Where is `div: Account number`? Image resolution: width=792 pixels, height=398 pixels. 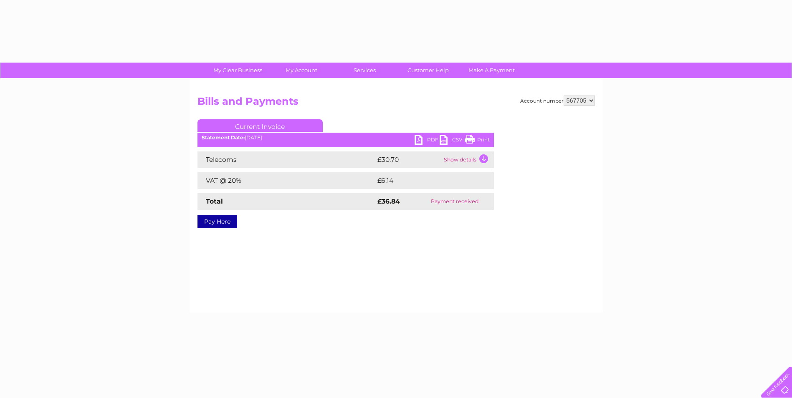 div: Account number is located at coordinates (558, 101).